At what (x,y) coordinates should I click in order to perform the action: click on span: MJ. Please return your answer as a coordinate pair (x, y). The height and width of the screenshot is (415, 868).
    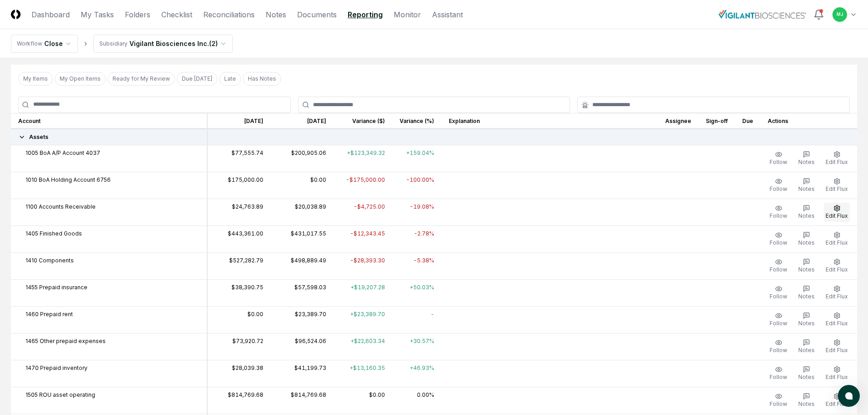
    Looking at the image, I should click on (839, 14).